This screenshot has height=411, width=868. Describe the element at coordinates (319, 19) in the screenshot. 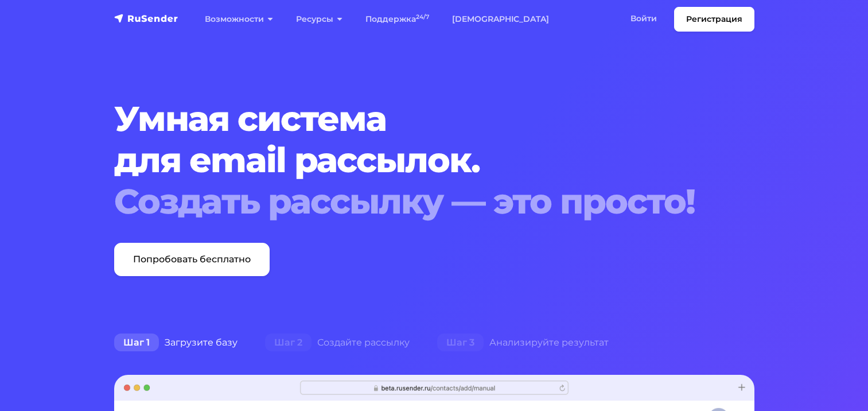

I see `a: Ресурсы` at that location.